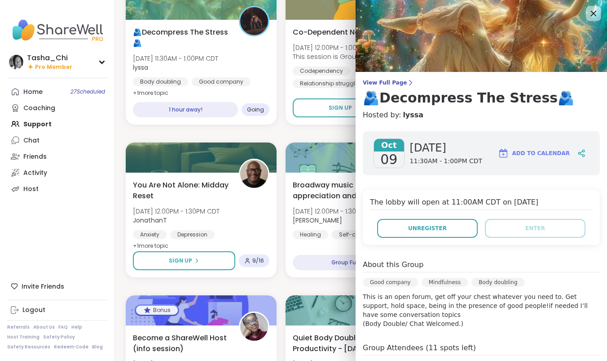 Image resolution: width=607 pixels, height=361 pixels. I want to click on span: Pro Member, so click(53, 67).